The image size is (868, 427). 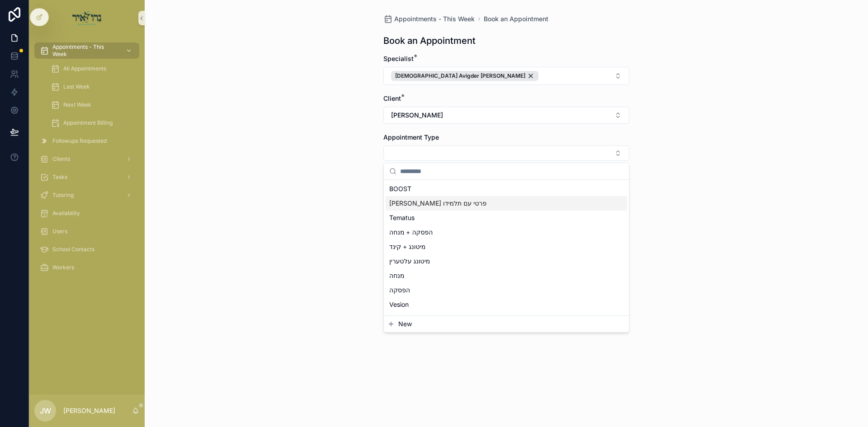 I want to click on h1: Book an Appointment, so click(x=429, y=41).